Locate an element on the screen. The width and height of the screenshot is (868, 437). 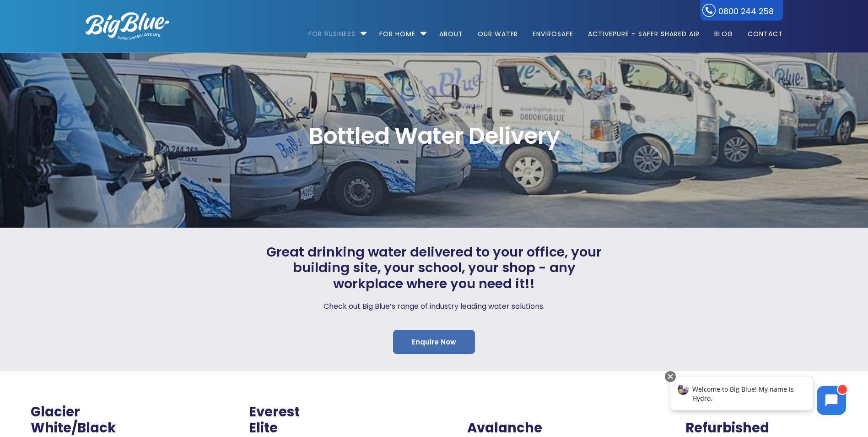
a: Glacier is located at coordinates (55, 412).